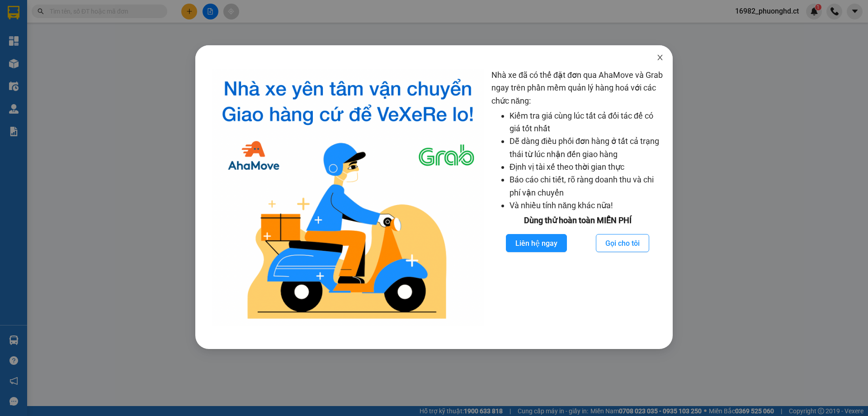  I want to click on img: logo, so click(347, 197).